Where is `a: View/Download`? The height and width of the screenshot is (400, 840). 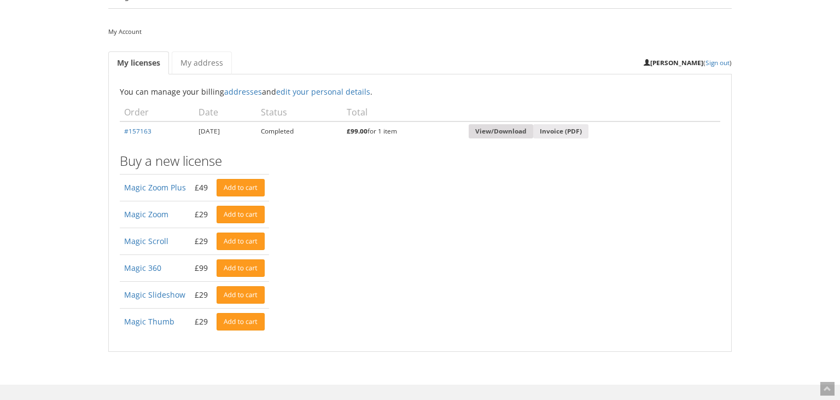 a: View/Download is located at coordinates (501, 131).